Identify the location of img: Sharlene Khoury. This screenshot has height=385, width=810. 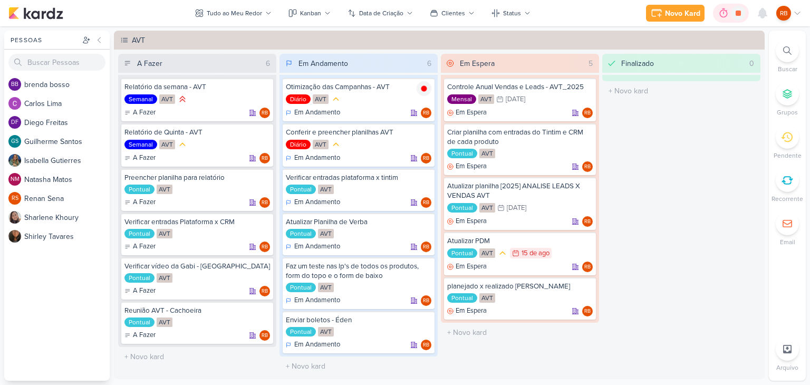
(15, 217).